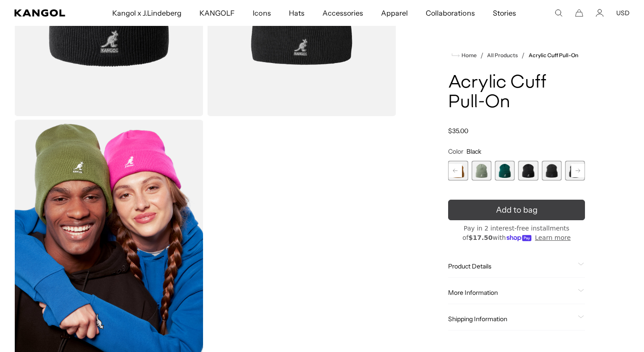 The height and width of the screenshot is (352, 644). Describe the element at coordinates (511, 318) in the screenshot. I see `span: Shipping Information` at that location.